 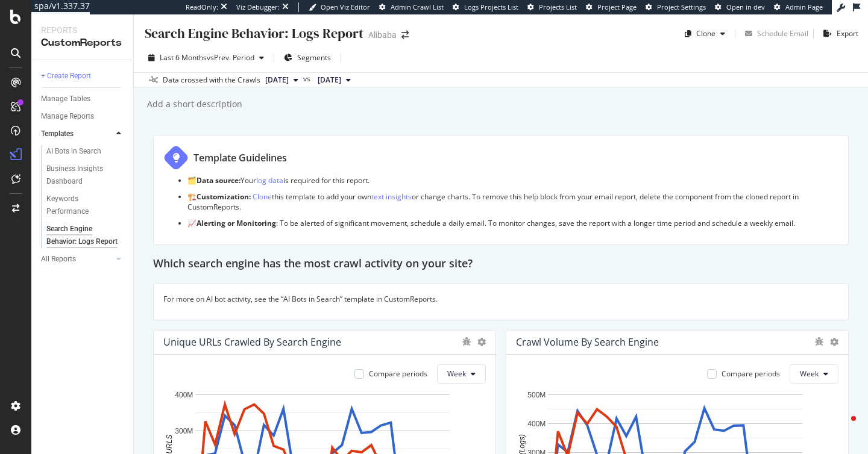 I want to click on a: Clone, so click(x=262, y=196).